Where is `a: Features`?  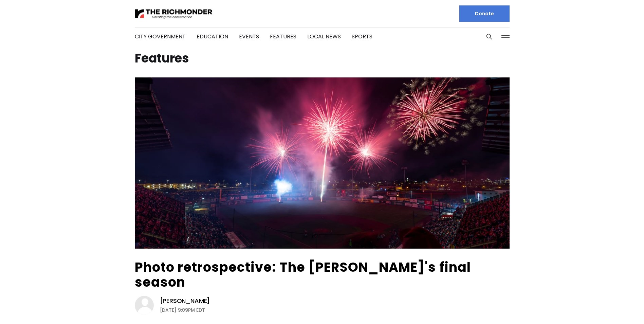
a: Features is located at coordinates (283, 37).